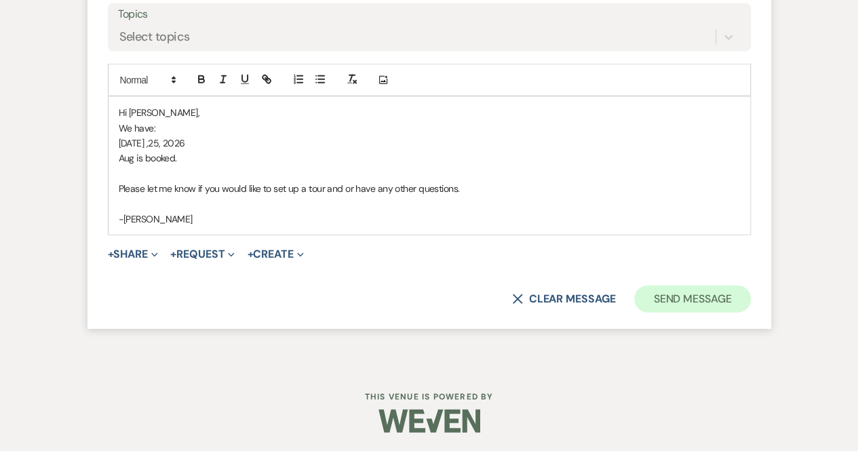 The width and height of the screenshot is (858, 451). I want to click on p: Aug is booked., so click(429, 158).